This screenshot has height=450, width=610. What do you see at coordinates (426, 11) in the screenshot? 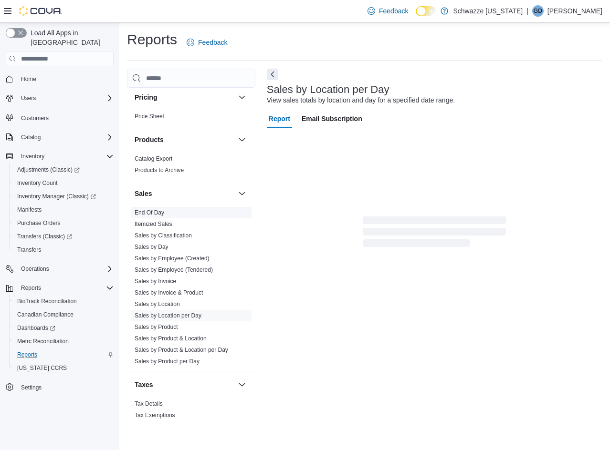
I see `input: Dark Mode` at bounding box center [426, 11].